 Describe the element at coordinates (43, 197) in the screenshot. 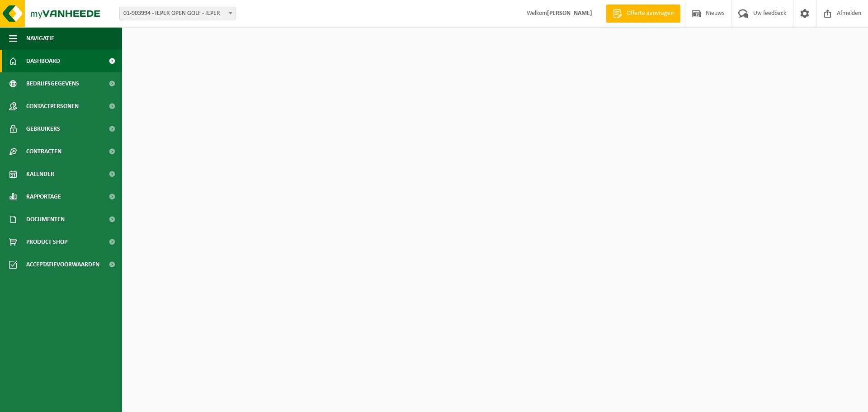

I see `span: Rapportage` at that location.